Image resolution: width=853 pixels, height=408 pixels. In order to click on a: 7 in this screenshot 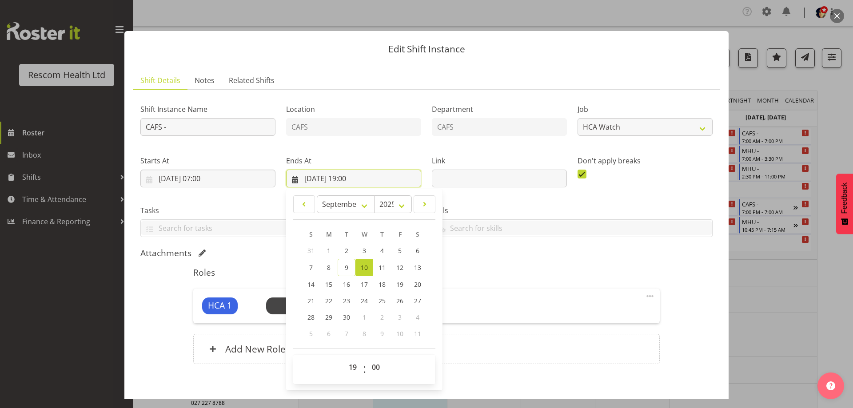, I will do `click(311, 268)`.